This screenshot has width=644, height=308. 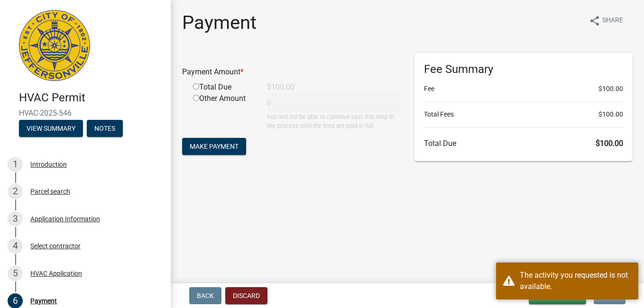 What do you see at coordinates (595, 21) in the screenshot?
I see `i: share` at bounding box center [595, 21].